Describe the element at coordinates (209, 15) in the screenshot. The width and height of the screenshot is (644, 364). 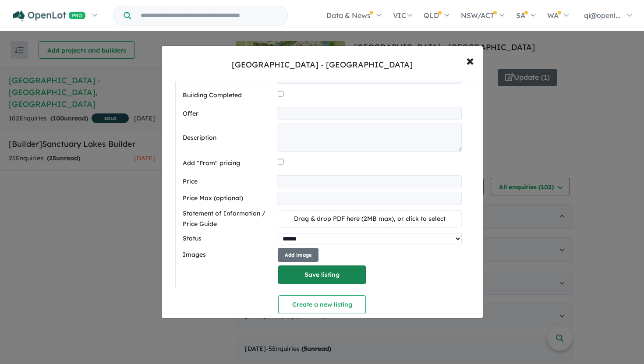
I see `input: Try estate name, suburb, builder or developer` at that location.